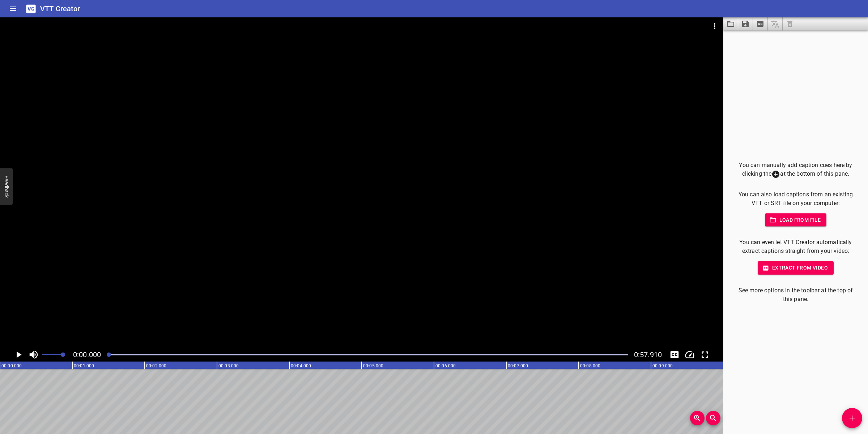  I want to click on span: Set video volume, so click(63, 354).